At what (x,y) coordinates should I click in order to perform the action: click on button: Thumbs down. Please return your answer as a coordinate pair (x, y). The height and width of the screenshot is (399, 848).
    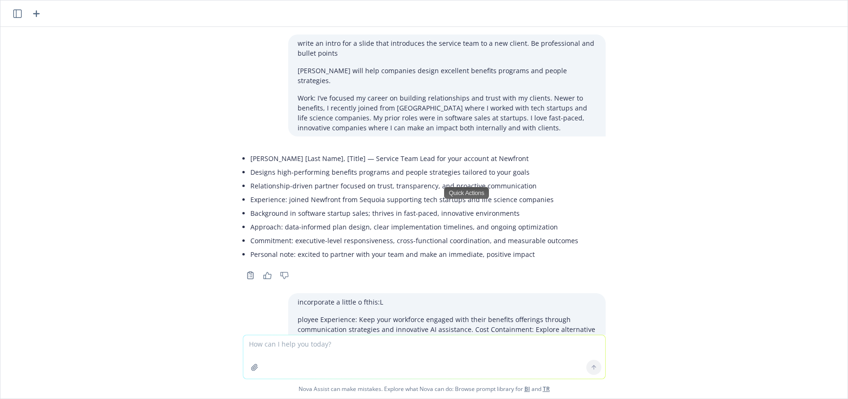
    Looking at the image, I should click on (285, 276).